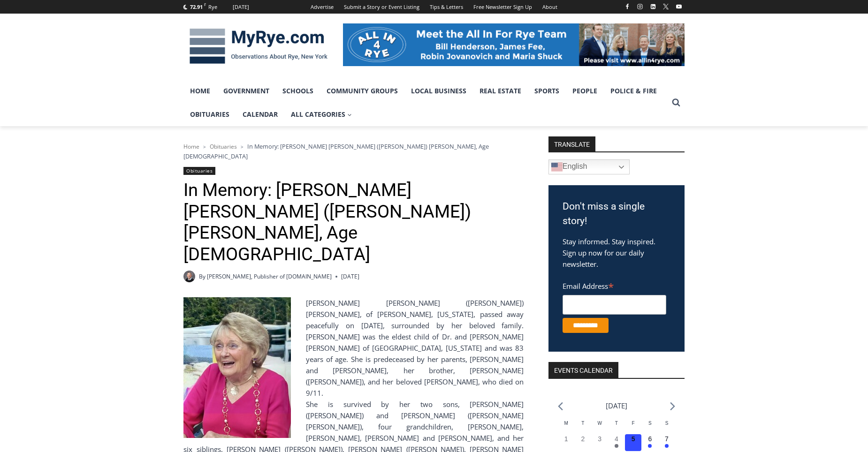 The width and height of the screenshot is (868, 452). What do you see at coordinates (667, 427) in the screenshot?
I see `div: Sunday` at bounding box center [667, 427].